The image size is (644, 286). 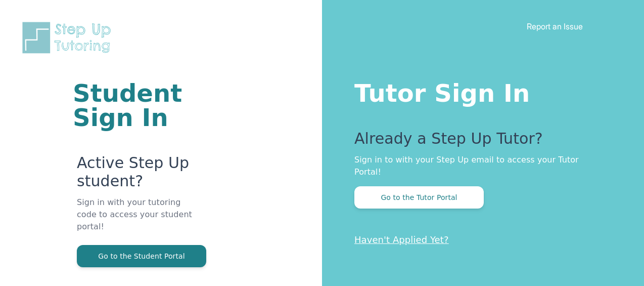 What do you see at coordinates (479, 142) in the screenshot?
I see `p: Already a Step Up Tutor?` at bounding box center [479, 142].